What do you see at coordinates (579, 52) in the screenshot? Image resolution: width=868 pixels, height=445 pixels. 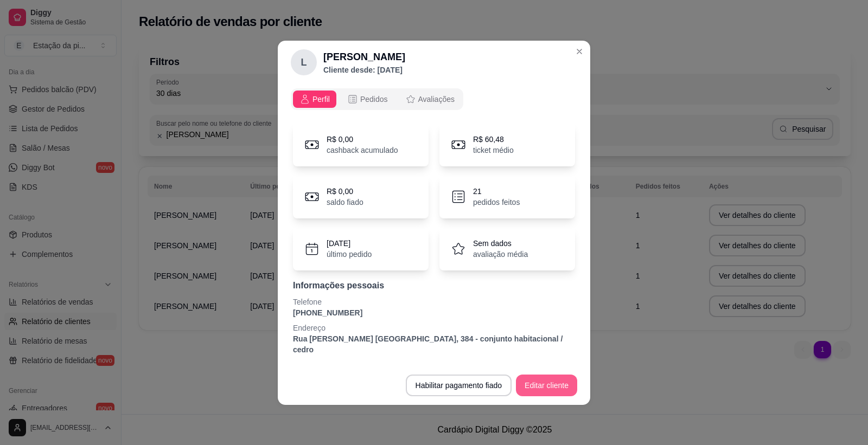 I see `button: Close` at bounding box center [579, 52].